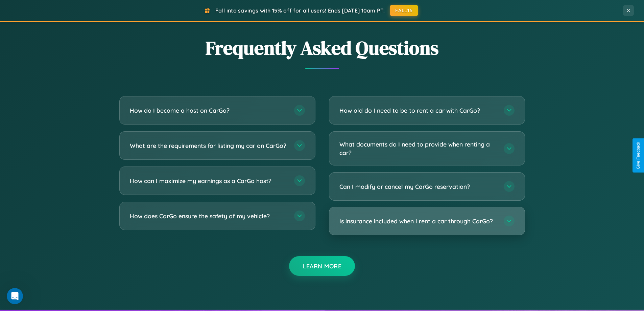 This screenshot has height=311, width=644. Describe the element at coordinates (209, 181) in the screenshot. I see `h3: How can I maximize my earnings as a CarGo host?` at that location.